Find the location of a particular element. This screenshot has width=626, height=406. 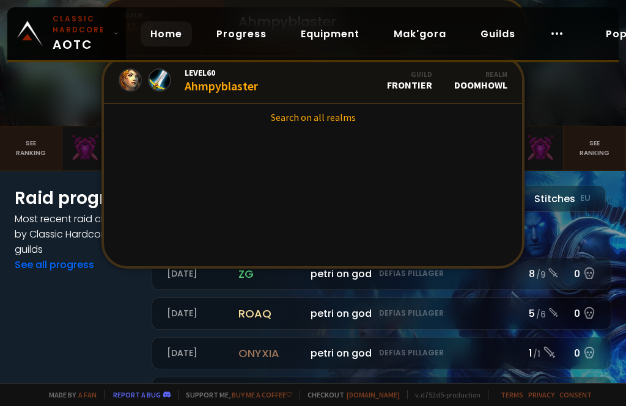

a: Level60AhmpyblasterGuildFrontierRealmDoomhowl is located at coordinates (313, 81).